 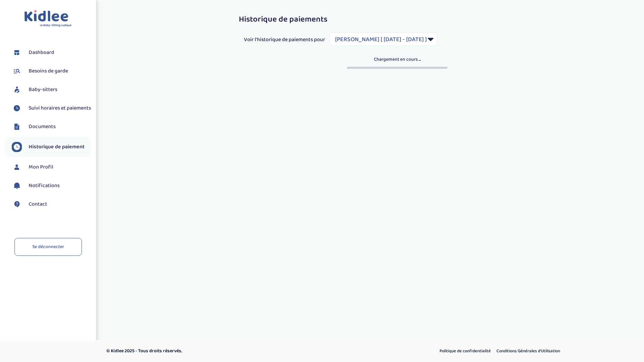 I want to click on h3: Historique de paiements, so click(x=397, y=20).